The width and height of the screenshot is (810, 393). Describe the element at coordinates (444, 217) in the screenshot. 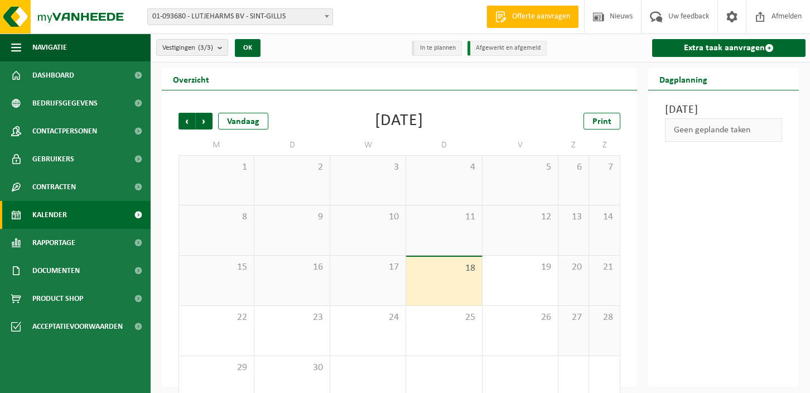

I see `span: 11` at that location.